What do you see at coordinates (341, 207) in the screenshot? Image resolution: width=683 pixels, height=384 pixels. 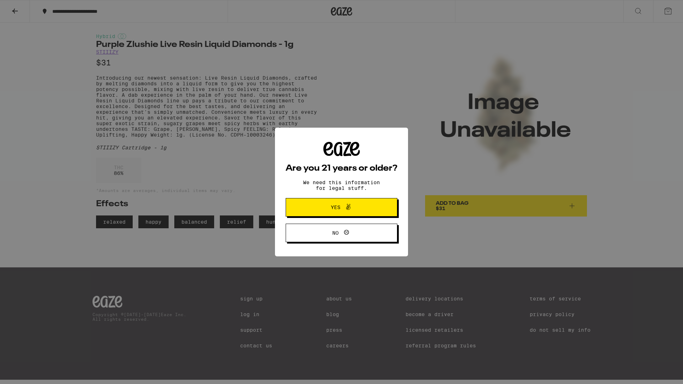 I see `button: Yes` at bounding box center [341, 207].